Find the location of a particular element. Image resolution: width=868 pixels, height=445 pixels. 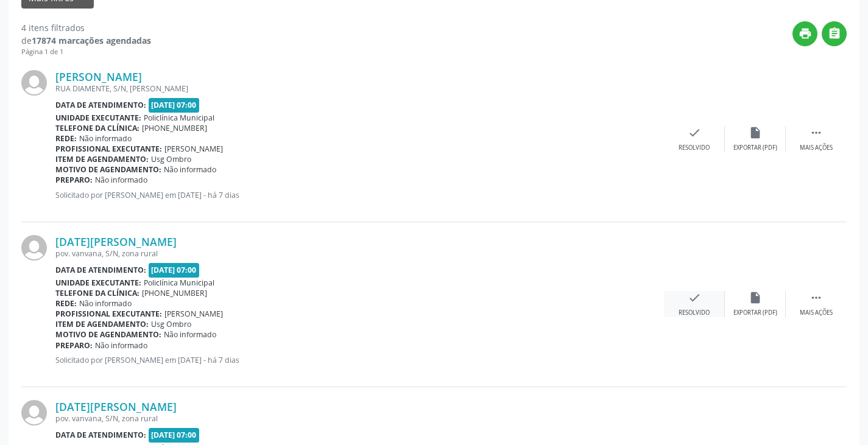

div: Página 1 de 1 is located at coordinates (86, 52).